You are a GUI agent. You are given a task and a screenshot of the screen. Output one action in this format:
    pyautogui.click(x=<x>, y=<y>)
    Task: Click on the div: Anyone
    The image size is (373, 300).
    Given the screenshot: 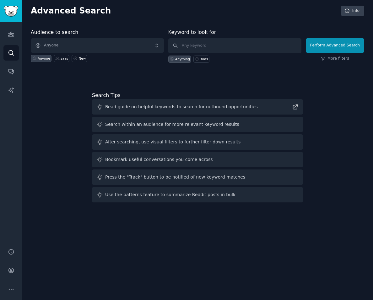 What is the action you would take?
    pyautogui.click(x=44, y=58)
    